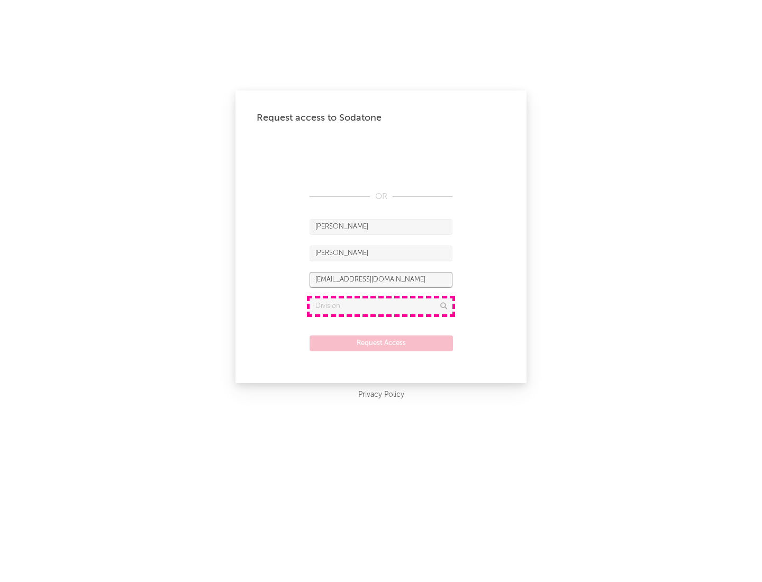 This screenshot has height=582, width=762. What do you see at coordinates (381, 197) in the screenshot?
I see `div: OR` at bounding box center [381, 197].